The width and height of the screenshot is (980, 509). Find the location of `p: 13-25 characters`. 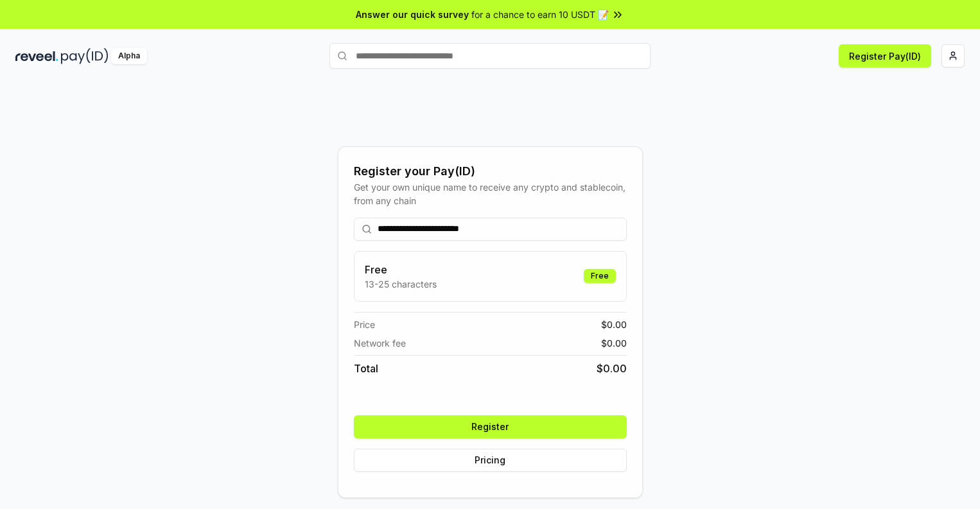

p: 13-25 characters is located at coordinates (401, 284).